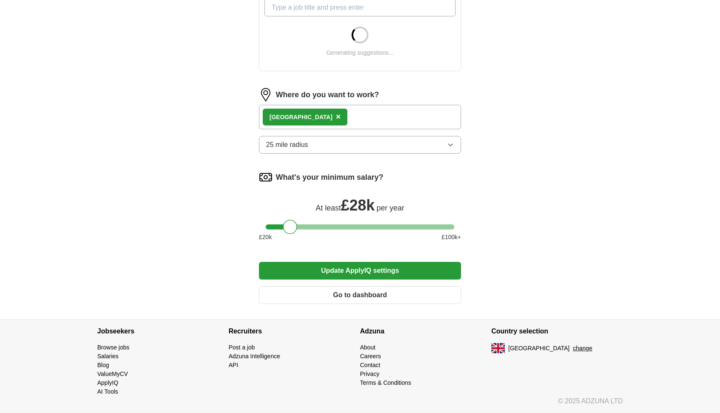 This screenshot has height=413, width=720. I want to click on span: £ 100 k+, so click(451, 237).